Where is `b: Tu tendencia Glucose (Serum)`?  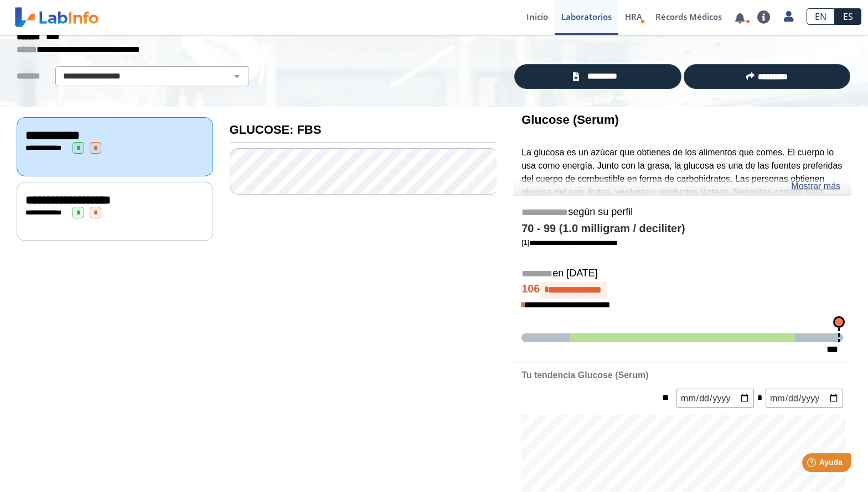
b: Tu tendencia Glucose (Serum) is located at coordinates (584, 376).